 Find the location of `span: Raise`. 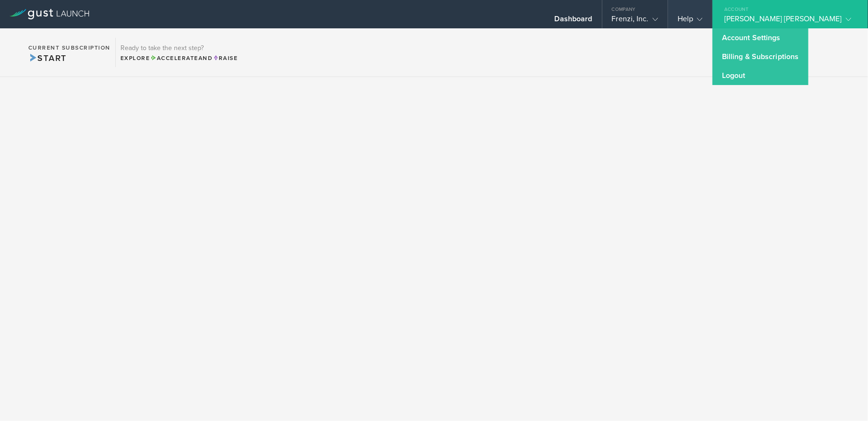

span: Raise is located at coordinates (225, 58).